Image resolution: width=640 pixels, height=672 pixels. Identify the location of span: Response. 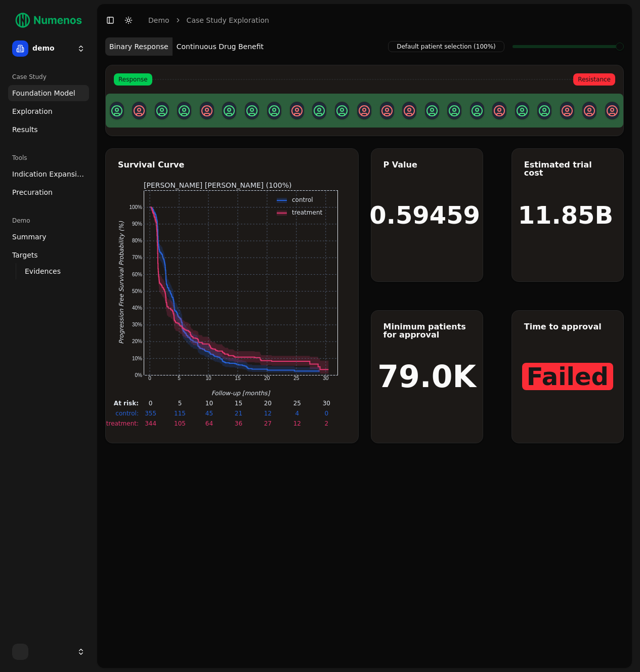
(133, 79).